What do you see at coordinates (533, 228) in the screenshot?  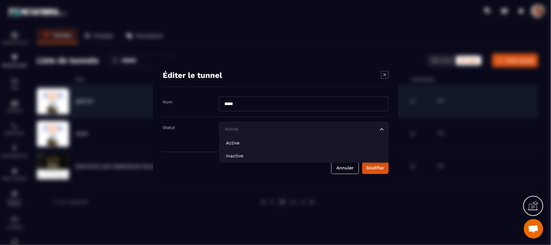 I see `a: Ouvrir le chat` at bounding box center [533, 228].